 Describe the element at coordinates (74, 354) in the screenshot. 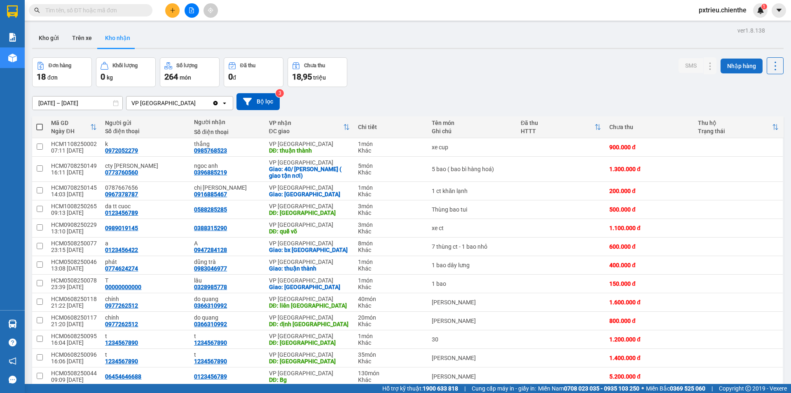

I see `div: HCM0608250096` at that location.